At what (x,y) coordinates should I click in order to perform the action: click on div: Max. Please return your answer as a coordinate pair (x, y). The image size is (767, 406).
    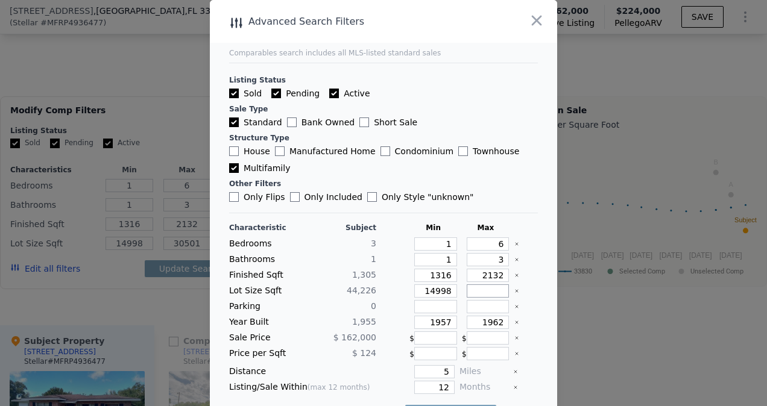
    Looking at the image, I should click on (485, 228).